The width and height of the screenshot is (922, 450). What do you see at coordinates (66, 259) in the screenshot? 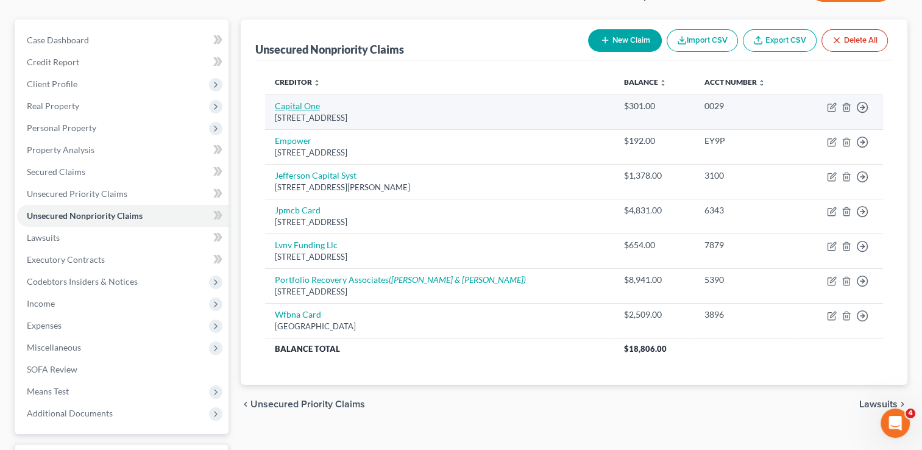
I see `span: Executory Contracts` at bounding box center [66, 259].